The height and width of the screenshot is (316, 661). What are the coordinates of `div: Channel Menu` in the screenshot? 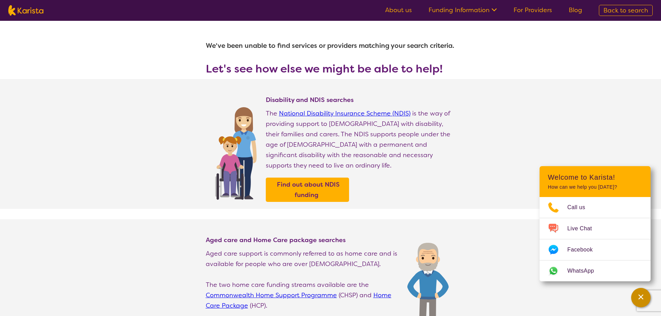 It's located at (595, 224).